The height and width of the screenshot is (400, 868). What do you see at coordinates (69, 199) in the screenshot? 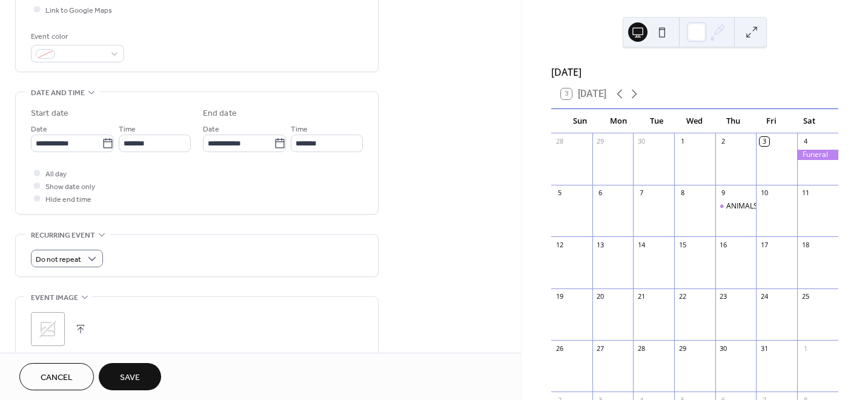
I see `span: Hide end time` at bounding box center [69, 199].